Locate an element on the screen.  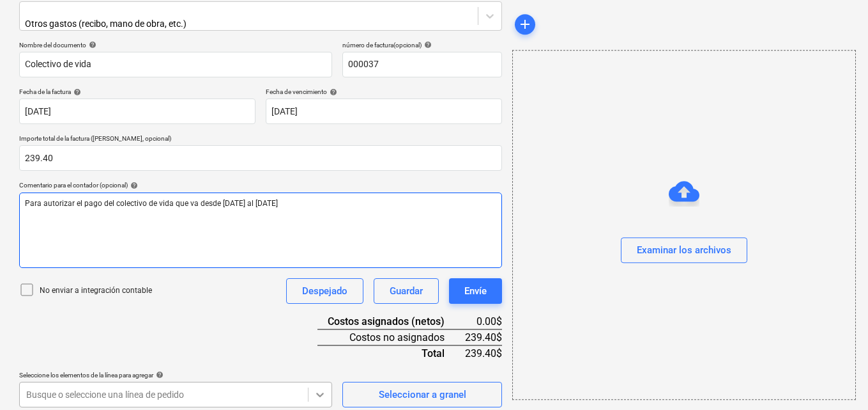
div: Seleccione los elementos de la línea para agregar is located at coordinates (175, 375).